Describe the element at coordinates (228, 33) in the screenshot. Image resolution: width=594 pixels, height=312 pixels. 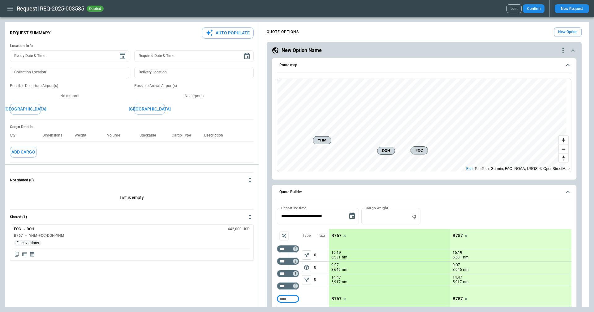
I see `button: Auto Populate` at that location.